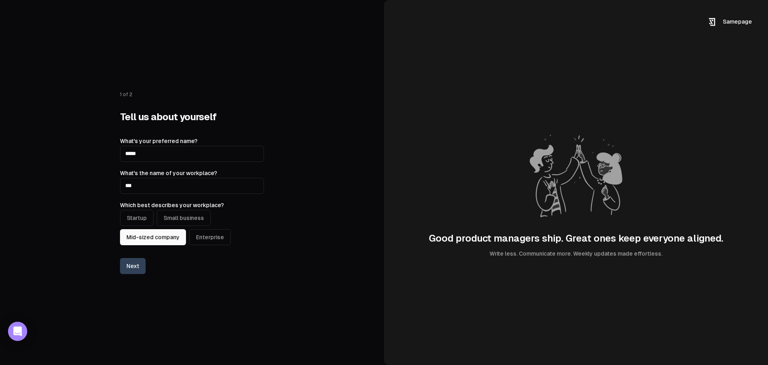  Describe the element at coordinates (184, 218) in the screenshot. I see `button: Small business` at that location.